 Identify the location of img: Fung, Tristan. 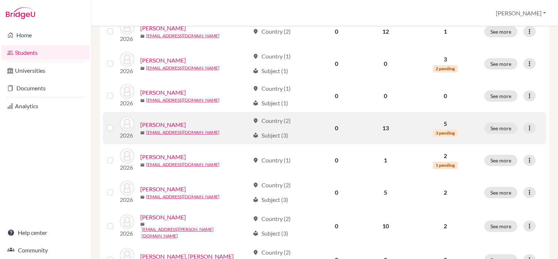
(127, 156).